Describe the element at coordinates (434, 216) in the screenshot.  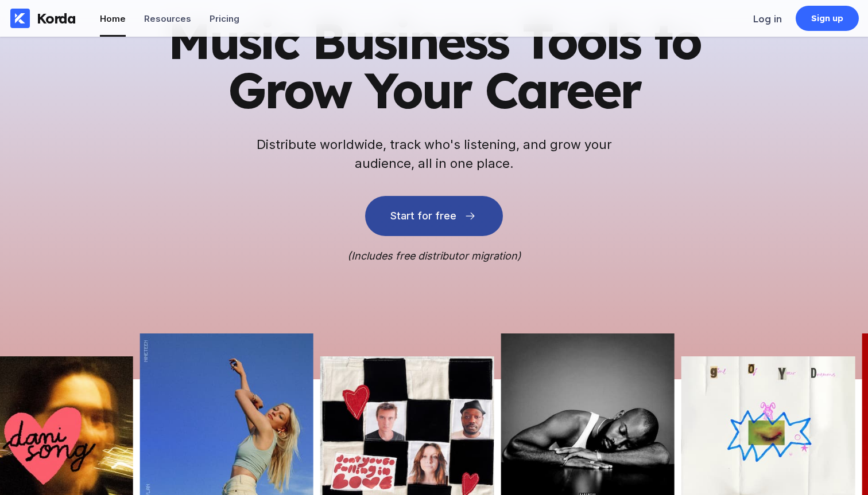
I see `button: Start for free` at that location.